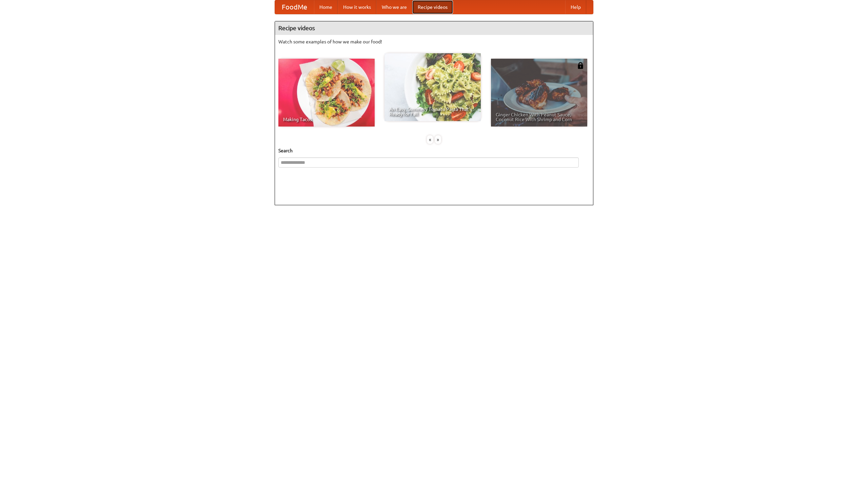  What do you see at coordinates (434, 42) in the screenshot?
I see `p: Watch some examples of how we make our food!` at bounding box center [434, 42].